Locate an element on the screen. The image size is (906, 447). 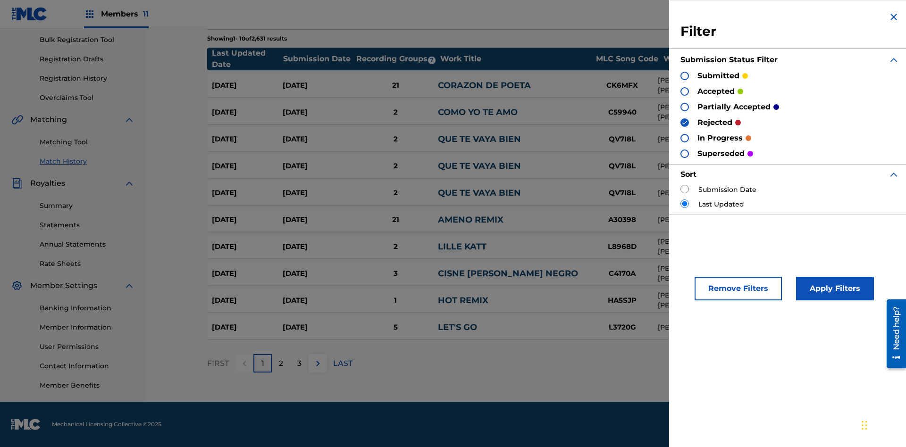
button: Apply Filters is located at coordinates (835, 289).